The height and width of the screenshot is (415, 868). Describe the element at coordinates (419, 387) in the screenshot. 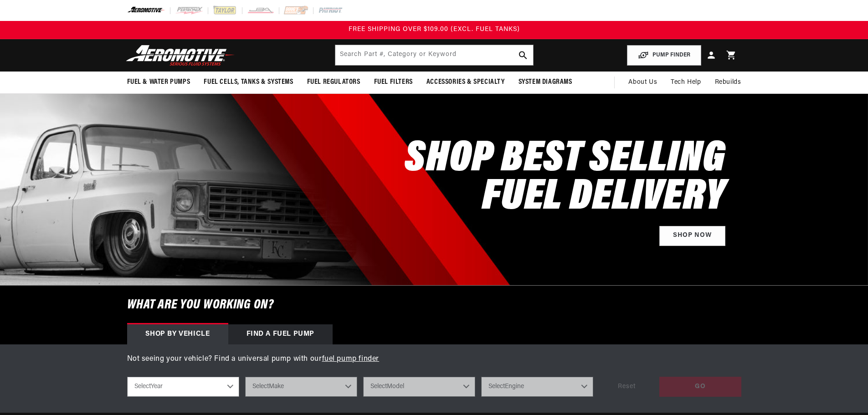

I see `select: Model` at that location.